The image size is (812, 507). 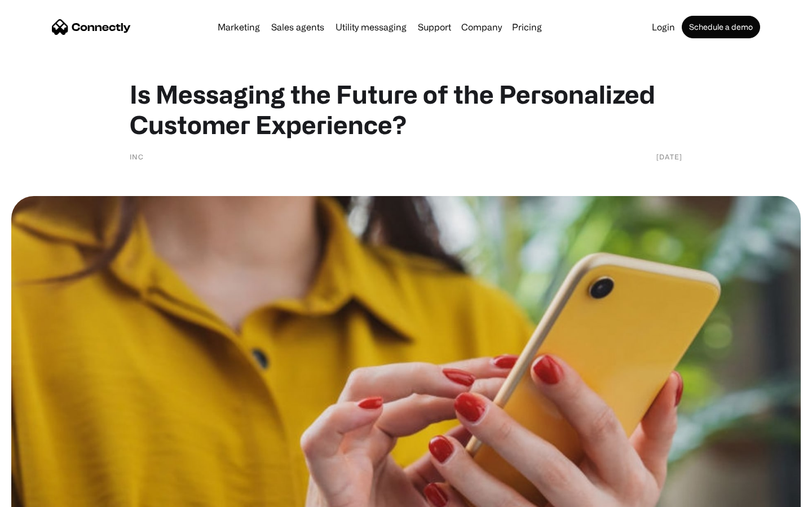 What do you see at coordinates (406, 109) in the screenshot?
I see `h1: Is Messaging the Future of the Personalized Customer Experience?` at bounding box center [406, 109].